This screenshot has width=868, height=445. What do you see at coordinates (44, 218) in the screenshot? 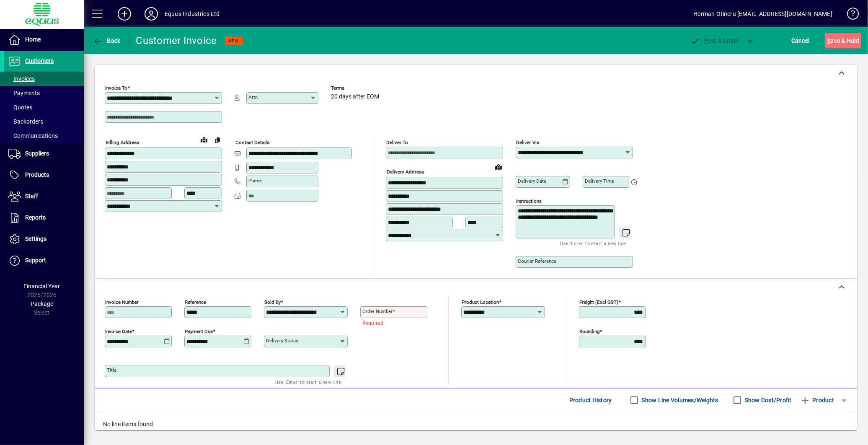
I see `a: Reports` at bounding box center [44, 218].